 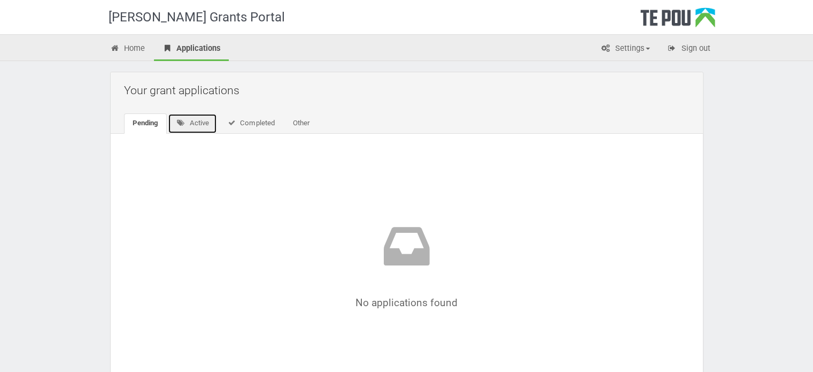 What do you see at coordinates (301, 124) in the screenshot?
I see `a: Other` at bounding box center [301, 124].